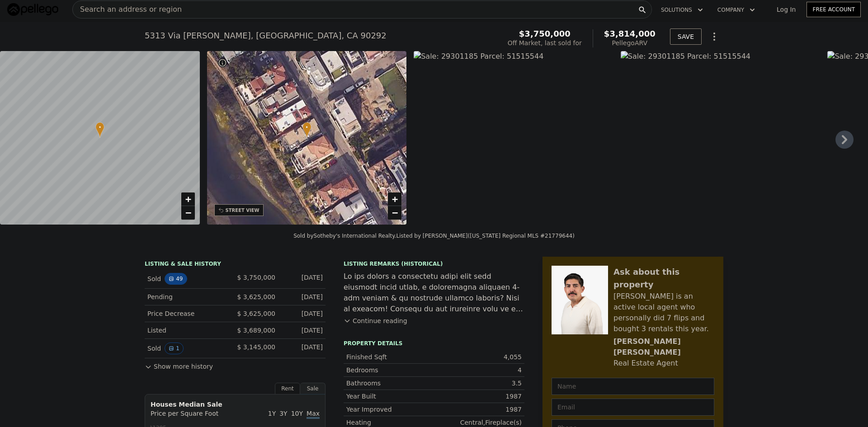  What do you see at coordinates (192, 416) in the screenshot?
I see `div: Price per Square Foot` at bounding box center [192, 416].